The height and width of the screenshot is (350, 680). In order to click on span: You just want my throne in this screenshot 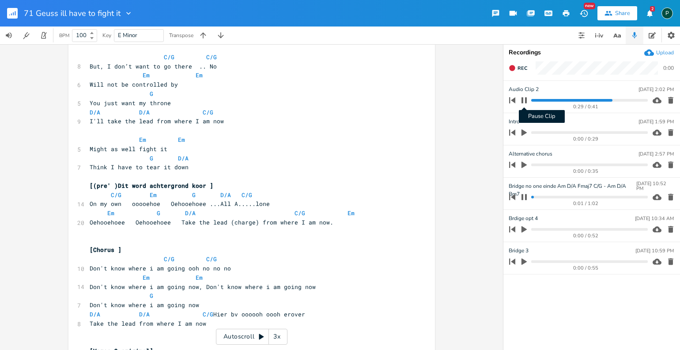, I will do `click(130, 103)`.